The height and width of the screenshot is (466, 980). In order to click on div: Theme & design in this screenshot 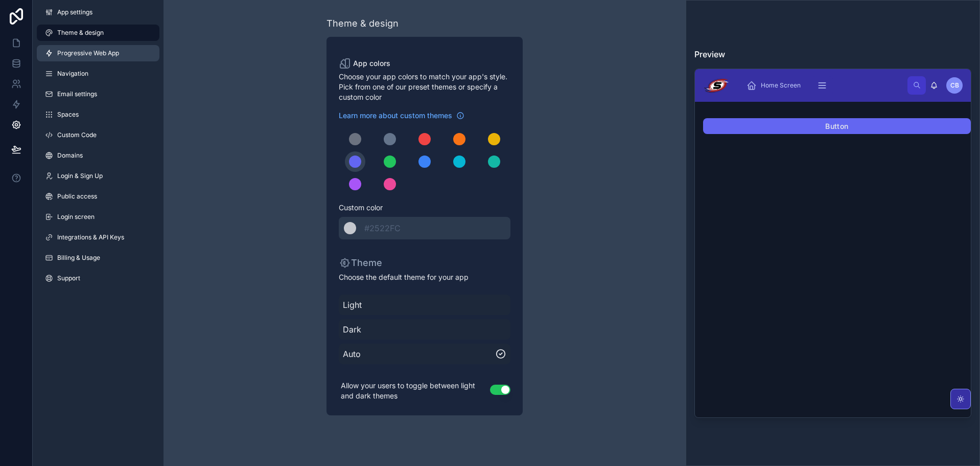, I will do `click(362, 24)`.